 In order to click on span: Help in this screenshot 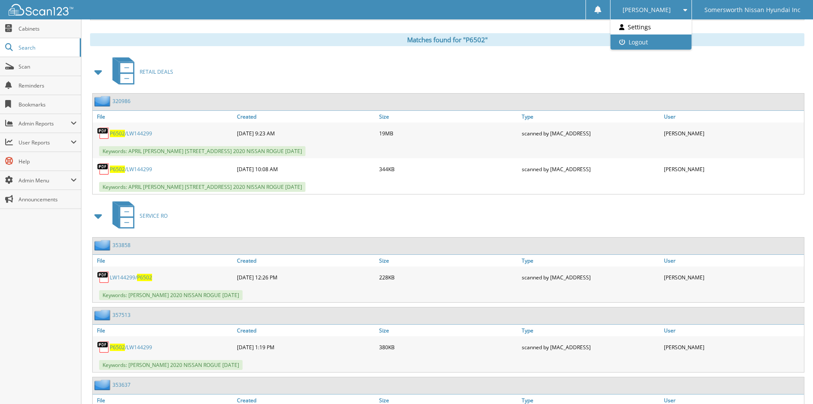, I will do `click(47, 161)`.